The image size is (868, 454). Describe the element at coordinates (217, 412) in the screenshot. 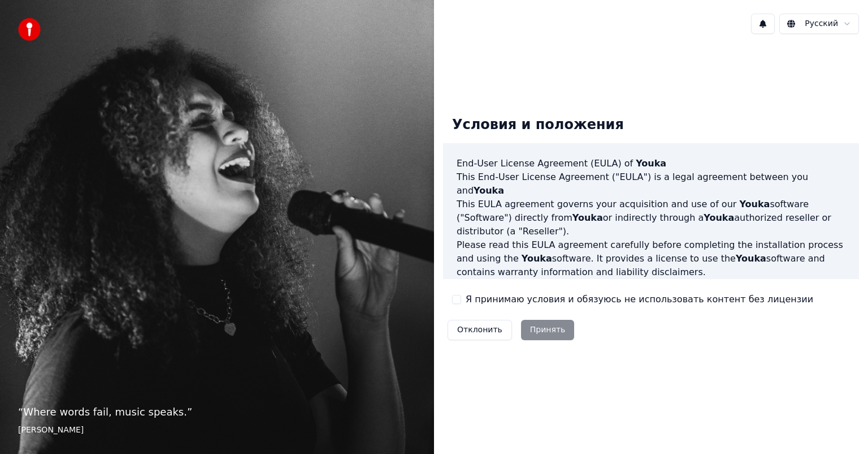

I see `p: “ Where words fail, music speaks. ”` at that location.